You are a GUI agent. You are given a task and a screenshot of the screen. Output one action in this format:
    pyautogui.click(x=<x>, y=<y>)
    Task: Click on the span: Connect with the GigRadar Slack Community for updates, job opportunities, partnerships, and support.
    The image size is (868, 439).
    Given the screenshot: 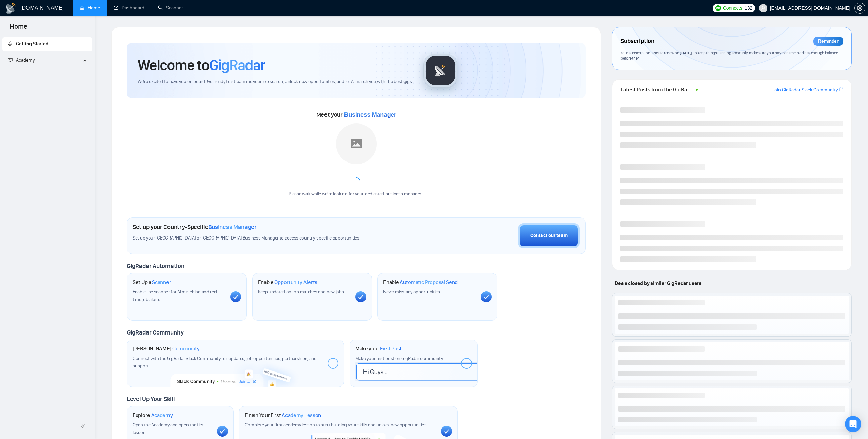 What is the action you would take?
    pyautogui.click(x=224, y=361)
    